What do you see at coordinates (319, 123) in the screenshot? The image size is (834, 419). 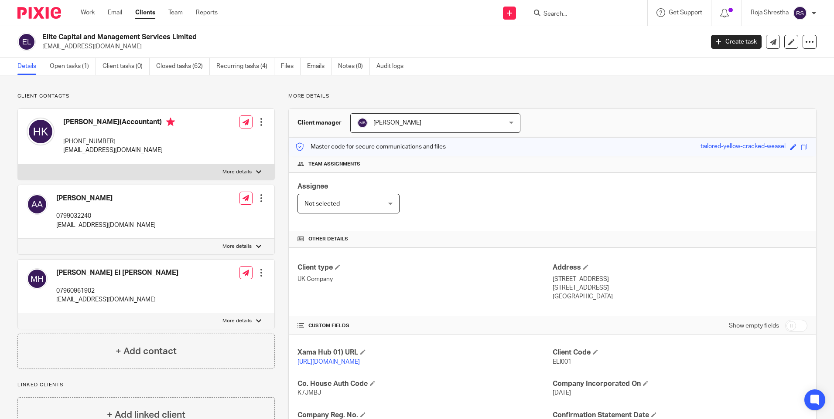 I see `h3: Client manager` at bounding box center [319, 123].